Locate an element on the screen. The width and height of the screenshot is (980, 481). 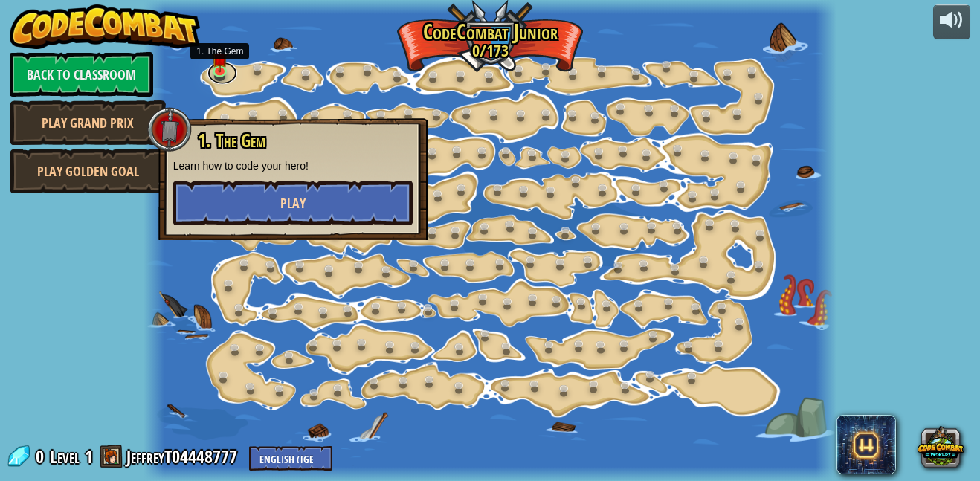
a: Play Golden Goal is located at coordinates (88, 171).